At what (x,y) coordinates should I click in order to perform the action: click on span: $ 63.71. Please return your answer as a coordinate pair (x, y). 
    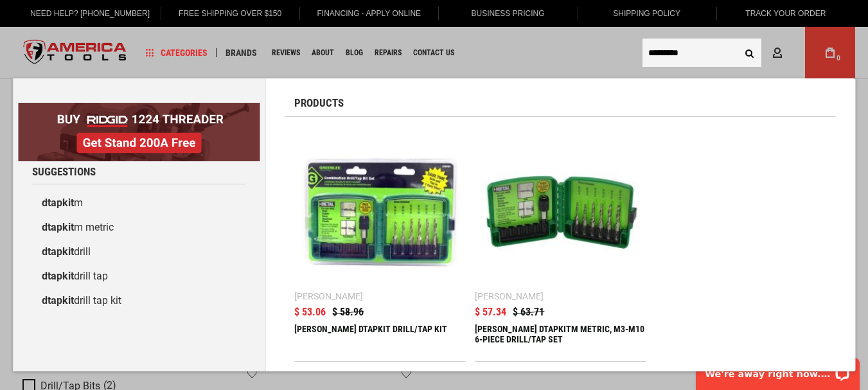
    Looking at the image, I should click on (528, 312).